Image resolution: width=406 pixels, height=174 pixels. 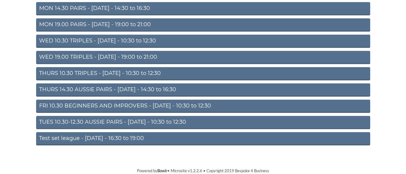 What do you see at coordinates (162, 171) in the screenshot?
I see `a: Bowlr` at bounding box center [162, 171].